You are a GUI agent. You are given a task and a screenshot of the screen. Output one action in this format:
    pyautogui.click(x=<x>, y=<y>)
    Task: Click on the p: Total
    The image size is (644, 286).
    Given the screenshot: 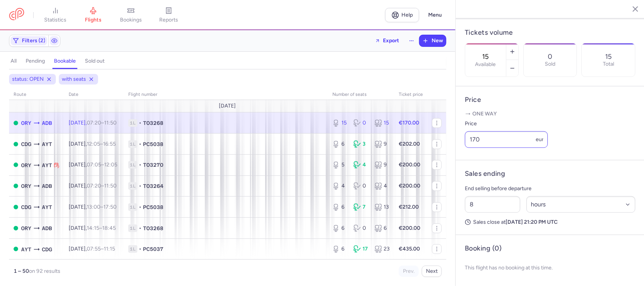 What is the action you would take?
    pyautogui.click(x=609, y=64)
    